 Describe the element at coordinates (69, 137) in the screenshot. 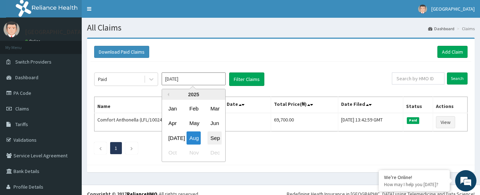

I see `textarea: Type your message and hit 'Enter'` at that location.